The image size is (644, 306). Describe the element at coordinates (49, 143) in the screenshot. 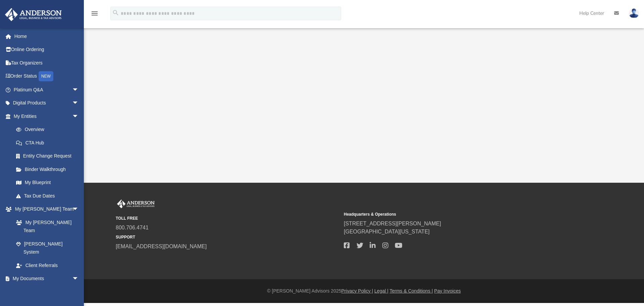

I see `a: CTA Hub` at that location.